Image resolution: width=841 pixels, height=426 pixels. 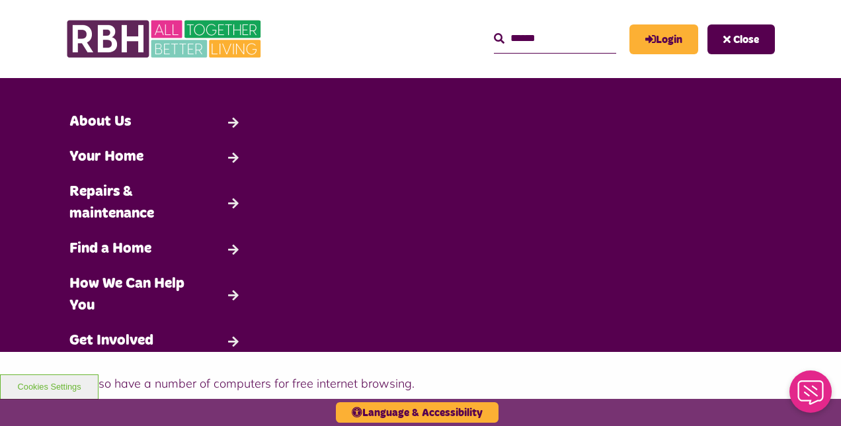 What do you see at coordinates (165, 39) in the screenshot?
I see `img: RBH` at bounding box center [165, 39].